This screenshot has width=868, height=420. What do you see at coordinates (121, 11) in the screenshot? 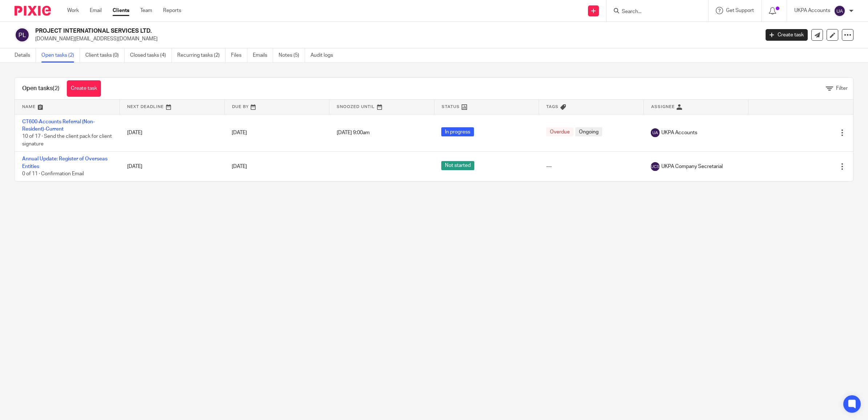
I see `a: Clients` at bounding box center [121, 11].